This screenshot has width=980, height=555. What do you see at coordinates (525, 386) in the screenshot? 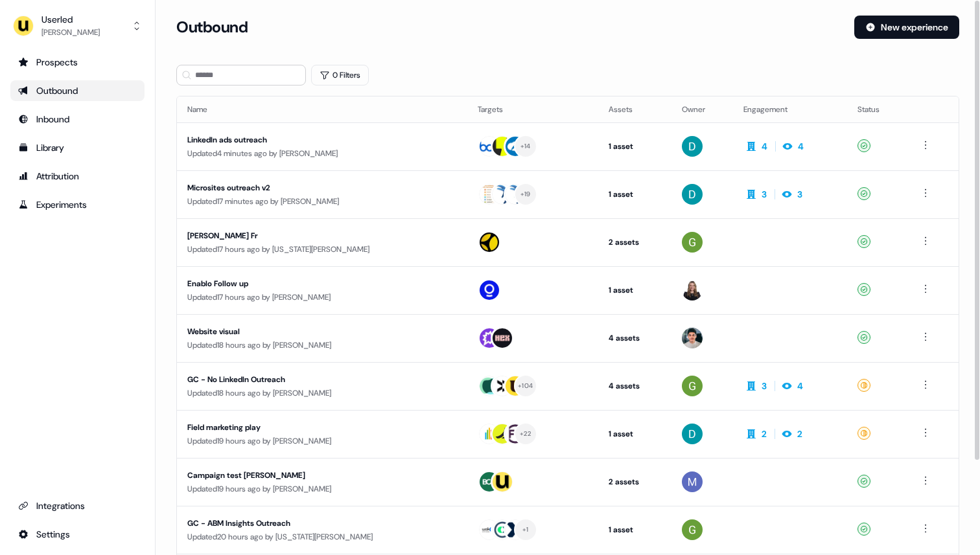
I see `div: + 104` at bounding box center [525, 386].